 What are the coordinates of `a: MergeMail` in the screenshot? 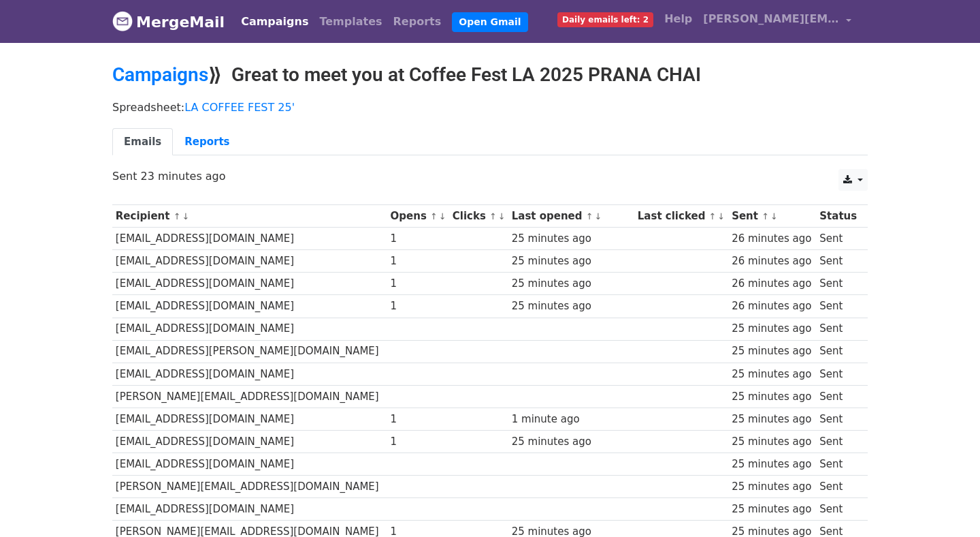 It's located at (169, 22).